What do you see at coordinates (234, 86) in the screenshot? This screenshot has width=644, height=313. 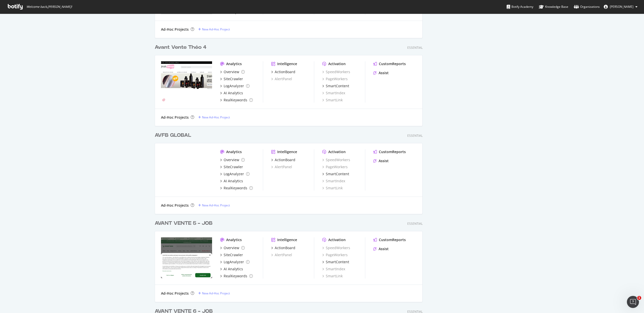 I see `div: LogAnalyzer` at bounding box center [234, 86].